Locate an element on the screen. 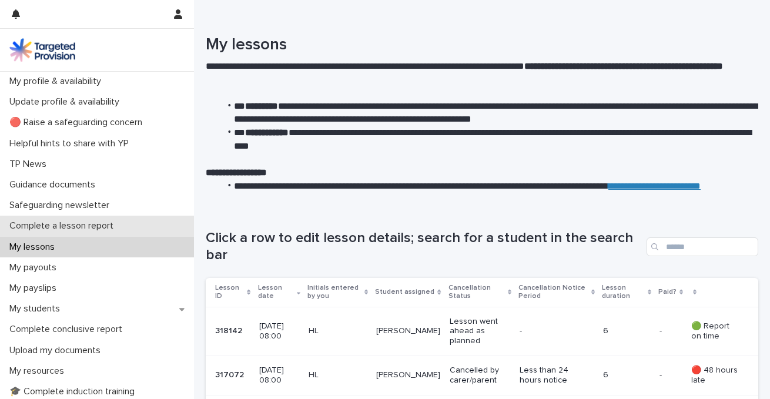  p: 🔴 Raise a safeguarding concern is located at coordinates (78, 122).